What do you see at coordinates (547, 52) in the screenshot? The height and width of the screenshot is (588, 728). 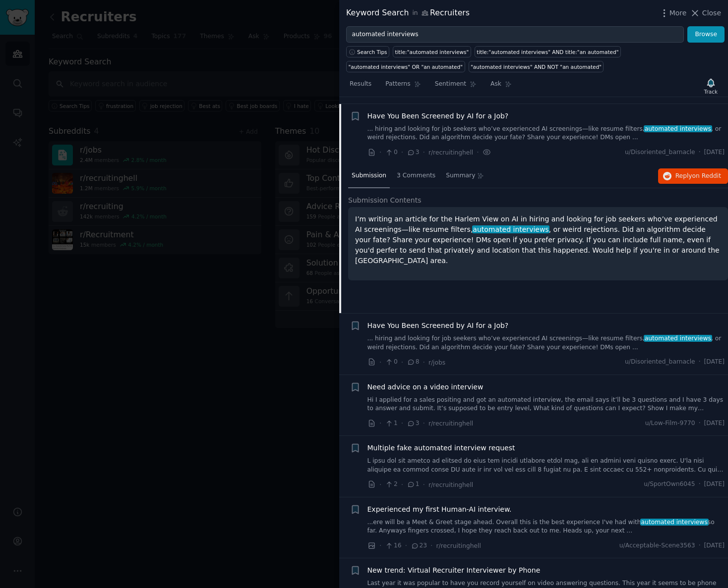 I see `div: title:"automated interviews" AND title:"an automated"` at bounding box center [547, 52].